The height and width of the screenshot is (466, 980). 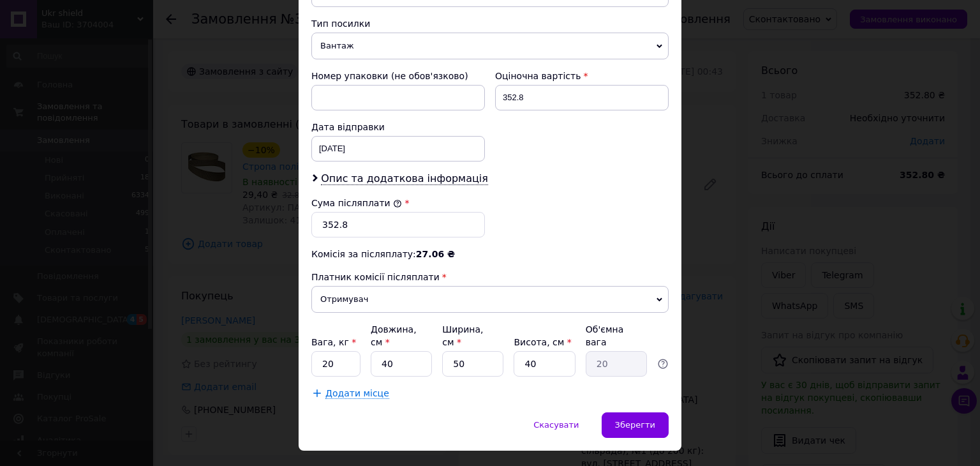 I want to click on span: Вантаж, so click(x=490, y=46).